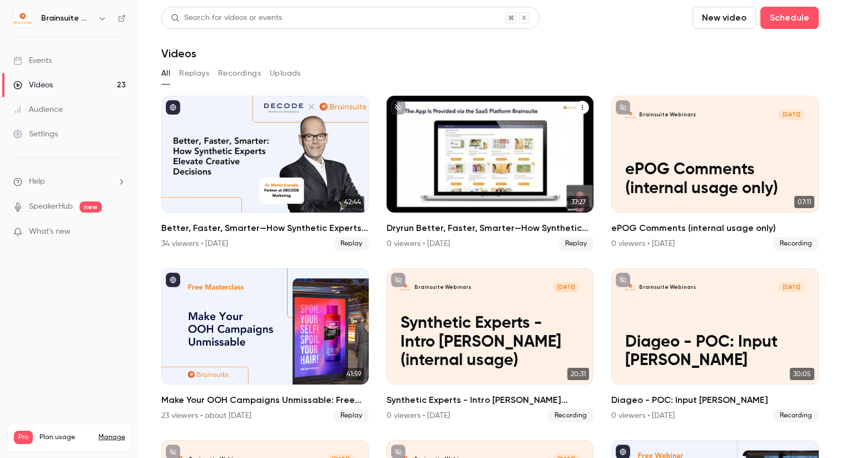  What do you see at coordinates (490, 229) in the screenshot?
I see `section: Videos` at bounding box center [490, 229].